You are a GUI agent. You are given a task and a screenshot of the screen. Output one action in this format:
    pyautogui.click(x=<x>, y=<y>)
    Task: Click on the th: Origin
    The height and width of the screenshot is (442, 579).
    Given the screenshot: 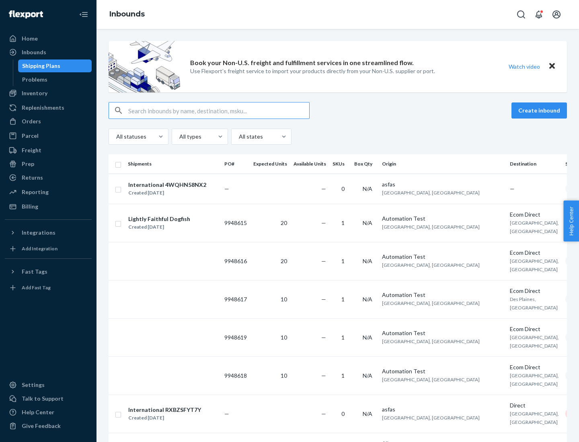 What is the action you would take?
    pyautogui.click(x=443, y=164)
    